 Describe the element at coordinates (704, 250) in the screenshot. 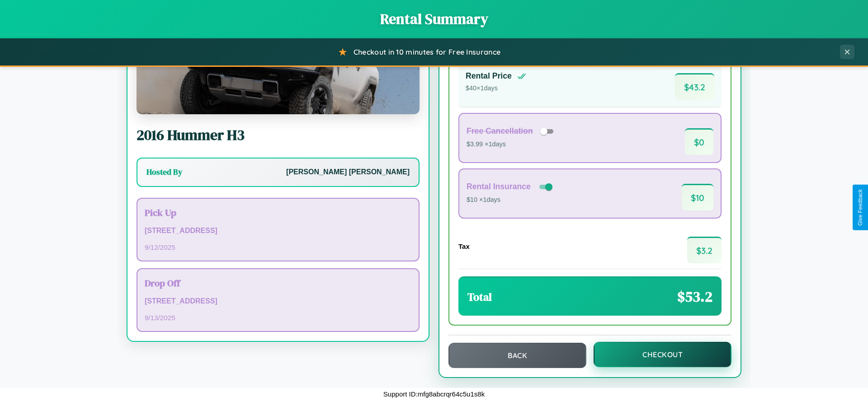

I see `span: $ 3.2` at that location.